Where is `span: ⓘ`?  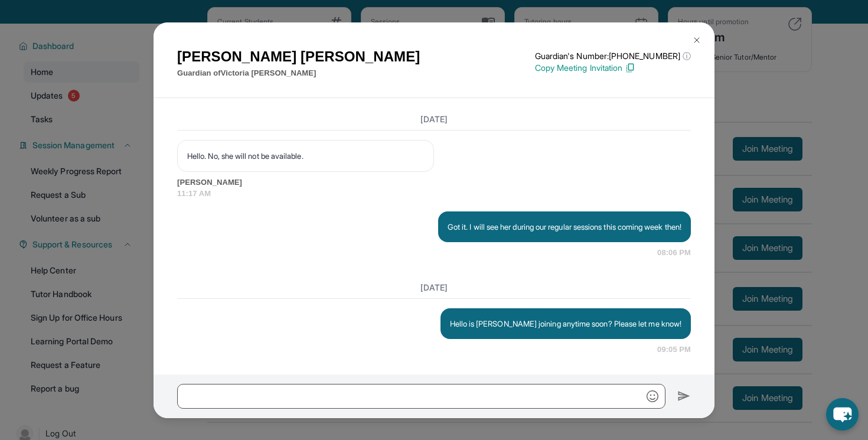
span: ⓘ is located at coordinates (687, 56).